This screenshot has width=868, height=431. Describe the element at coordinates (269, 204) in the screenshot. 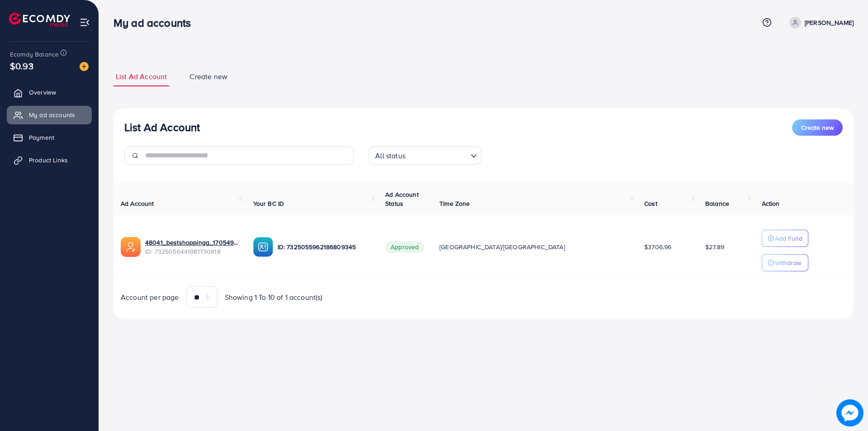

I see `span: Your BC ID` at that location.